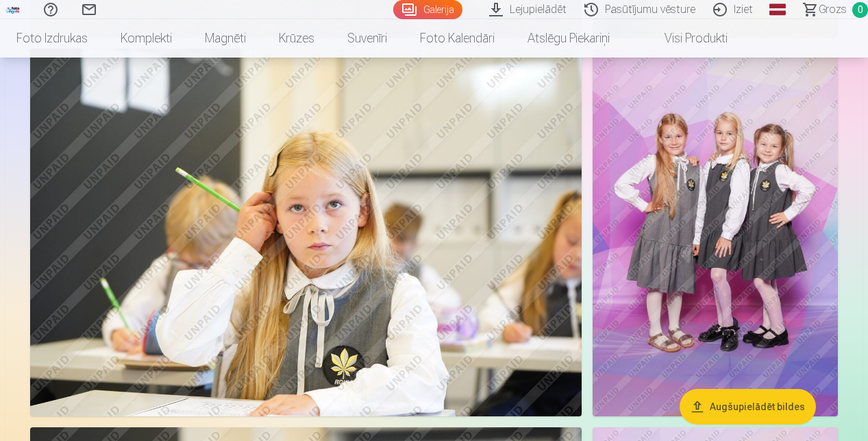 The height and width of the screenshot is (441, 868). What do you see at coordinates (860, 9) in the screenshot?
I see `span: 0` at bounding box center [860, 9].